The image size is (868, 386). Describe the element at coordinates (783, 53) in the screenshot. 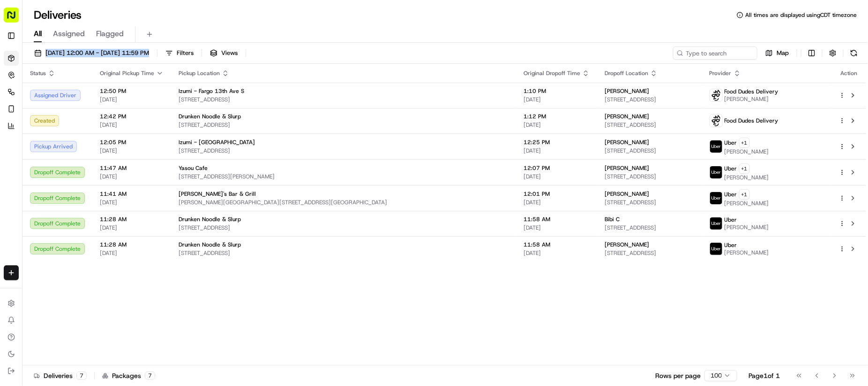

I see `span: Map` at that location.